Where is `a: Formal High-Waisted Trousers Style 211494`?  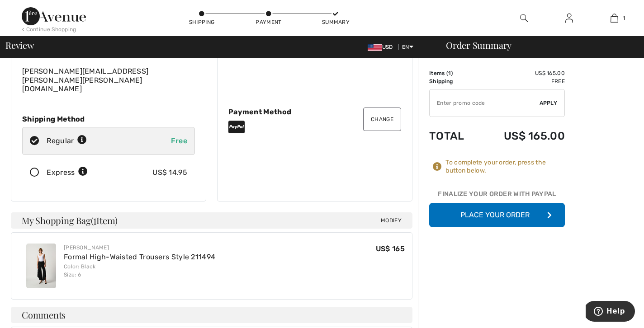
a: Formal High-Waisted Trousers Style 211494 is located at coordinates (139, 257).